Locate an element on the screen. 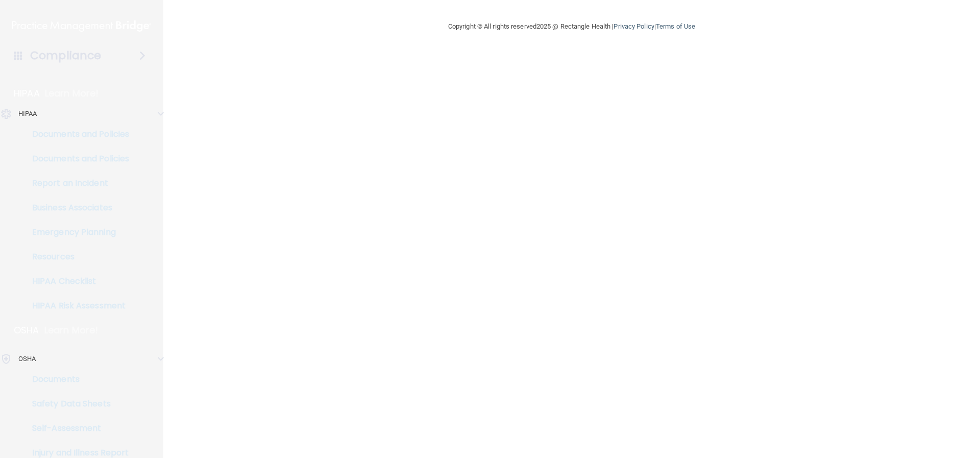 The image size is (980, 458). div: Copyright © All rights reserved 2025 @ Rectangle Health | | is located at coordinates (572, 26).